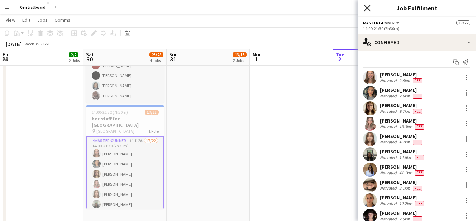 The height and width of the screenshot is (221, 476). Describe the element at coordinates (10, 20) in the screenshot. I see `span: View` at that location.